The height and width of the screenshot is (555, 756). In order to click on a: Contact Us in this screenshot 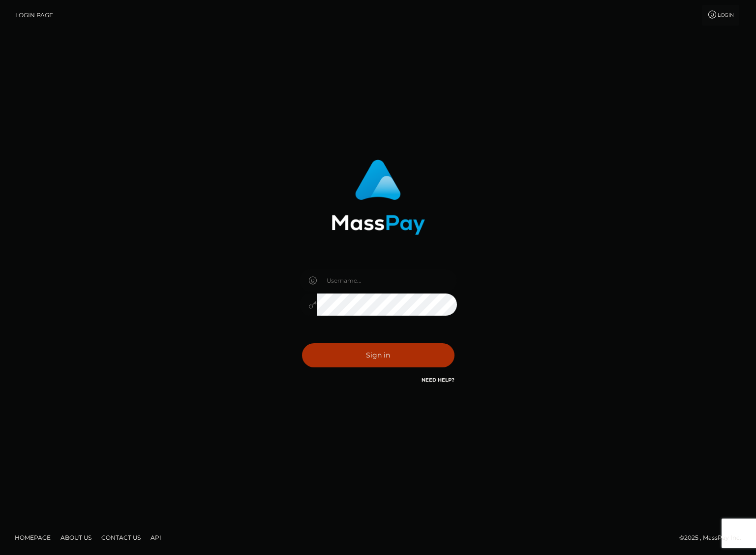, I will do `click(121, 537)`.